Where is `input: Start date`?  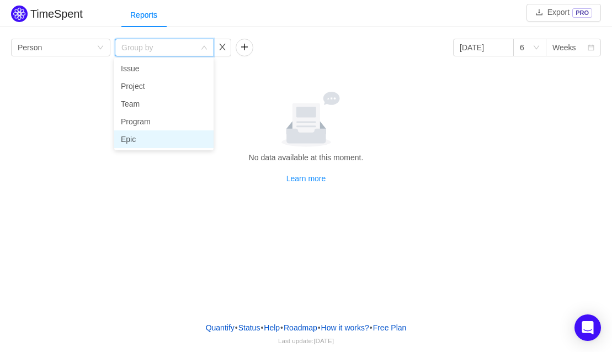 input: Start date is located at coordinates (484, 47).